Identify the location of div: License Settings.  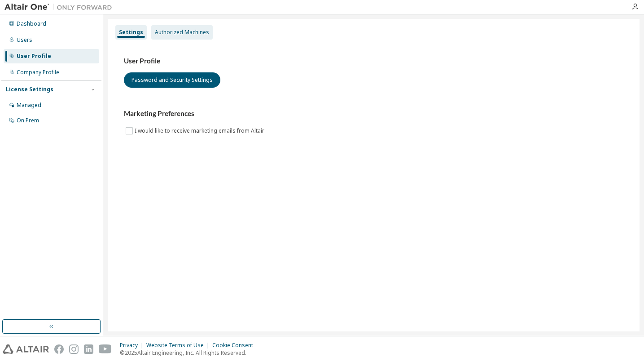
(30, 89).